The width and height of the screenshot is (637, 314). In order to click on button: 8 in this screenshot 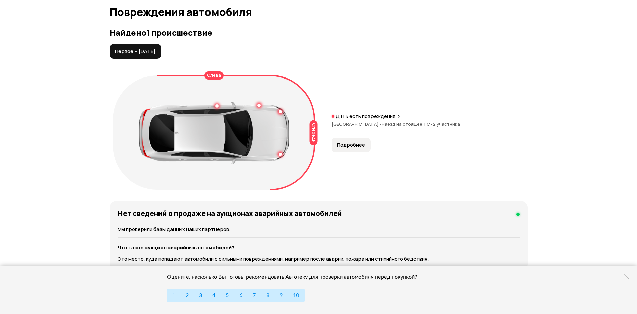, I will do `click(268, 296)`.